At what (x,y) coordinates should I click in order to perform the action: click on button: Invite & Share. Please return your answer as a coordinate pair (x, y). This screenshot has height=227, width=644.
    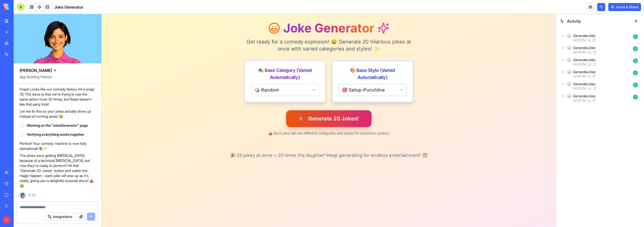
    Looking at the image, I should click on (625, 7).